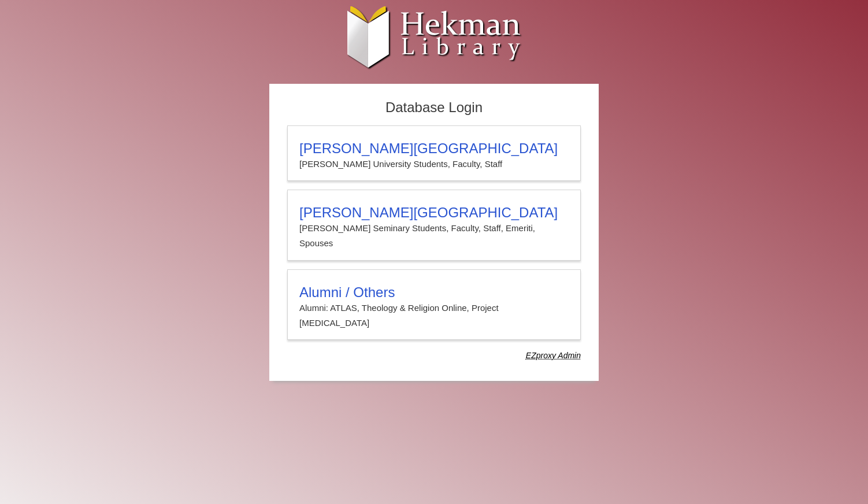 Image resolution: width=868 pixels, height=504 pixels. What do you see at coordinates (553, 355) in the screenshot?
I see `dfn: Use Alumni login` at bounding box center [553, 355].